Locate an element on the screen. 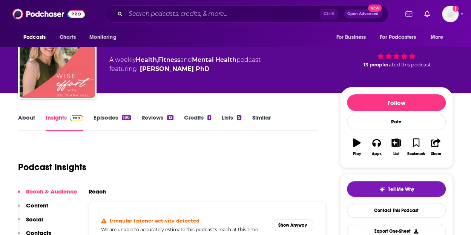 The width and height of the screenshot is (471, 235). span: For Podcasters is located at coordinates (398, 37).